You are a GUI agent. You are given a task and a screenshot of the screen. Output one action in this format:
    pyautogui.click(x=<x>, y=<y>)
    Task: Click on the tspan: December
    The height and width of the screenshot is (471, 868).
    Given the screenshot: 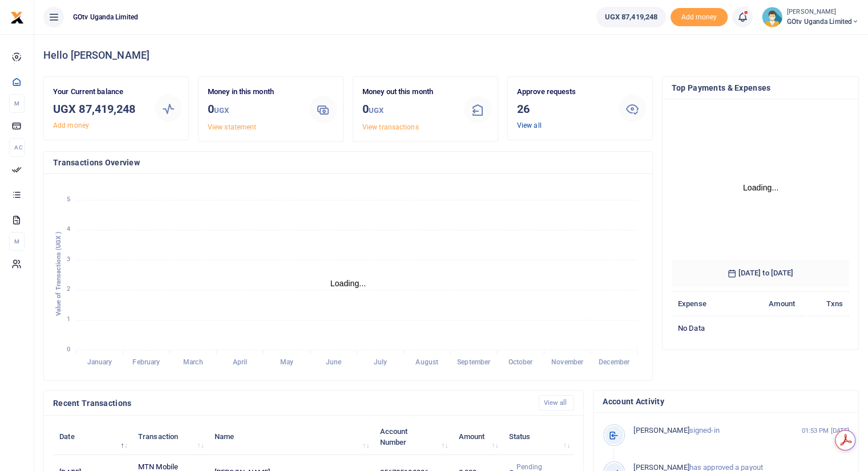 What is the action you would take?
    pyautogui.click(x=614, y=362)
    